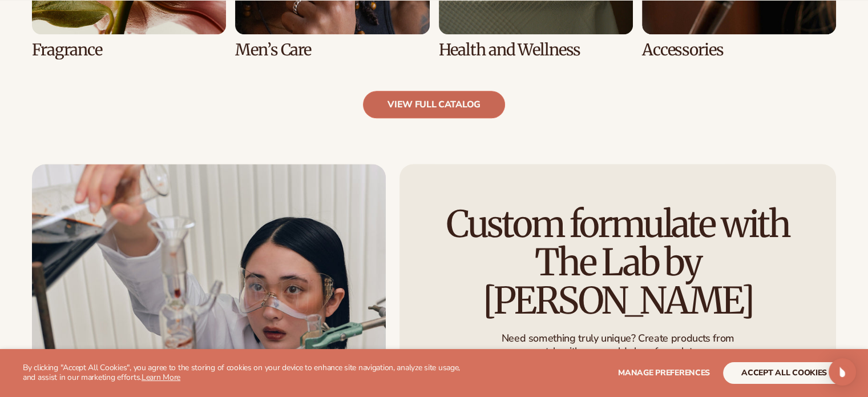  What do you see at coordinates (664, 373) in the screenshot?
I see `button: Manage preferences` at bounding box center [664, 373].